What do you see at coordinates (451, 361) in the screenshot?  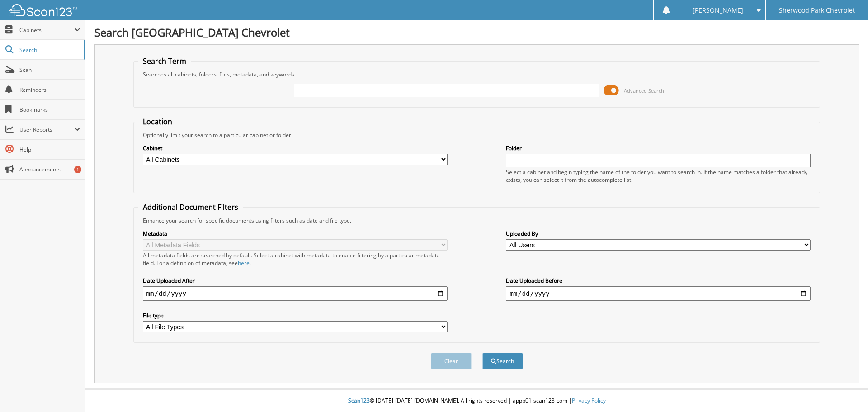 I see `button: Clear` at bounding box center [451, 361].